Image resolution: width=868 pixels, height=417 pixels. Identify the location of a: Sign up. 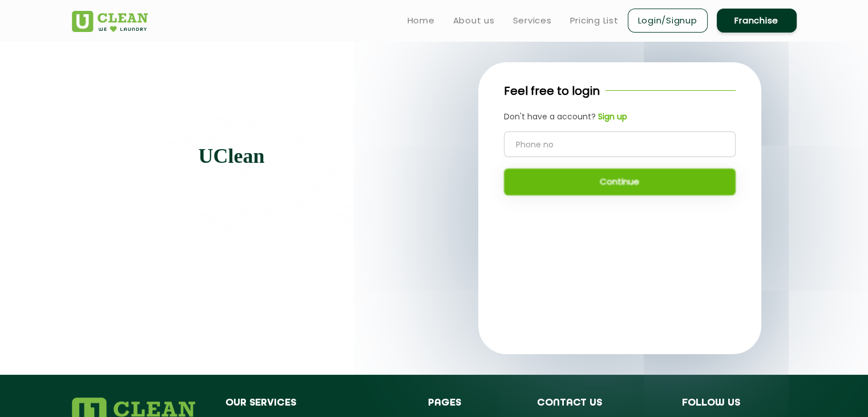
(611, 116).